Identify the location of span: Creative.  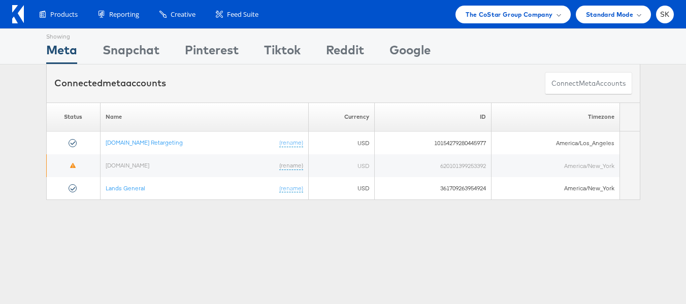
(183, 14).